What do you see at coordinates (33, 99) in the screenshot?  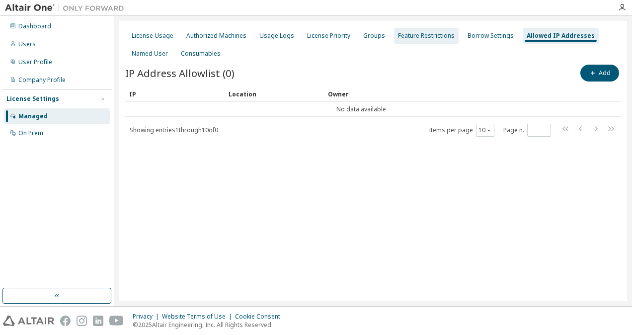 I see `div: License Settings` at bounding box center [33, 99].